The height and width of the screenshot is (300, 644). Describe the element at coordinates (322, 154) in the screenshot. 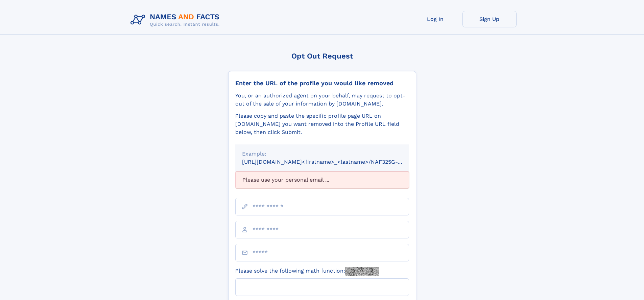

I see `div: Example:` at that location.